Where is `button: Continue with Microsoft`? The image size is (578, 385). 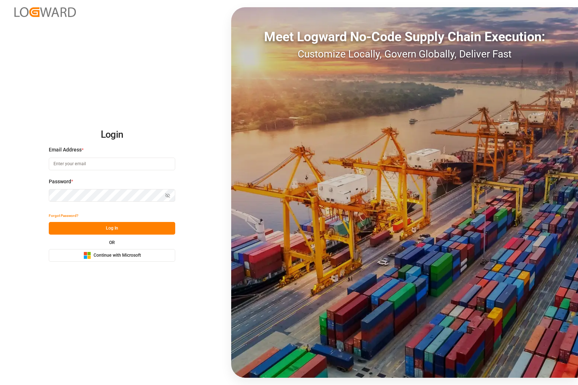 button: Continue with Microsoft is located at coordinates (112, 255).